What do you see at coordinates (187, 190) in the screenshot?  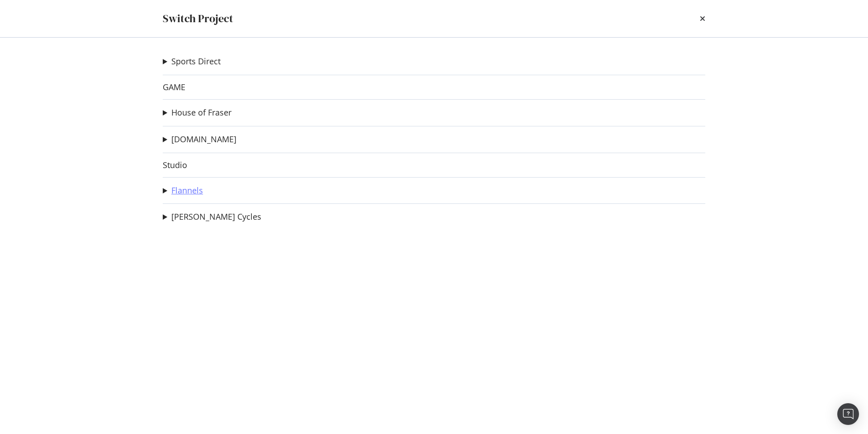 I see `a: Flannels` at bounding box center [187, 190].